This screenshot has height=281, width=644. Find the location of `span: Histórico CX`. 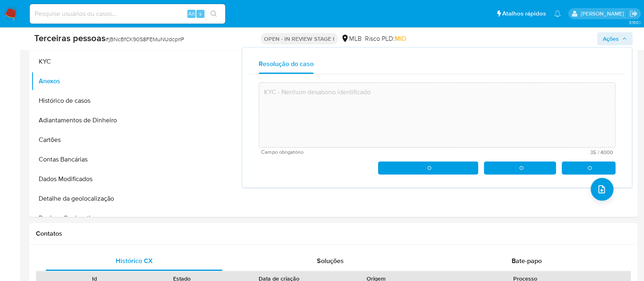

span: Histórico CX is located at coordinates (134, 261).